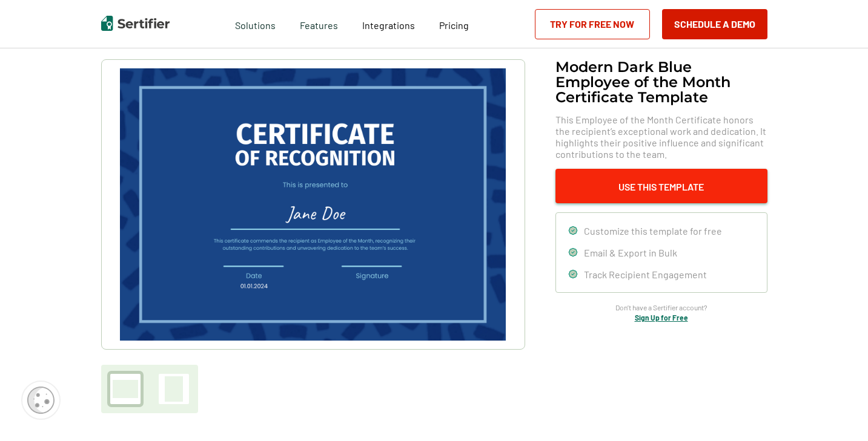 The height and width of the screenshot is (441, 868). I want to click on span: Solutions, so click(255, 24).